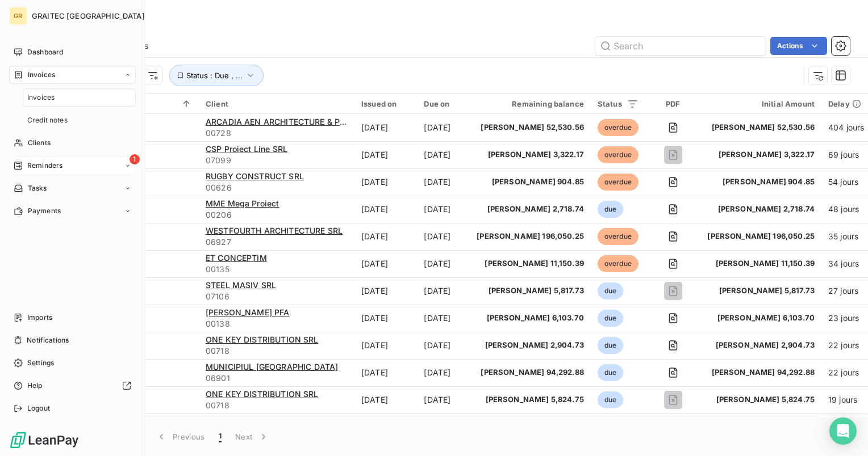 This screenshot has height=456, width=868. What do you see at coordinates (180, 437) in the screenshot?
I see `button: Previous` at bounding box center [180, 437].